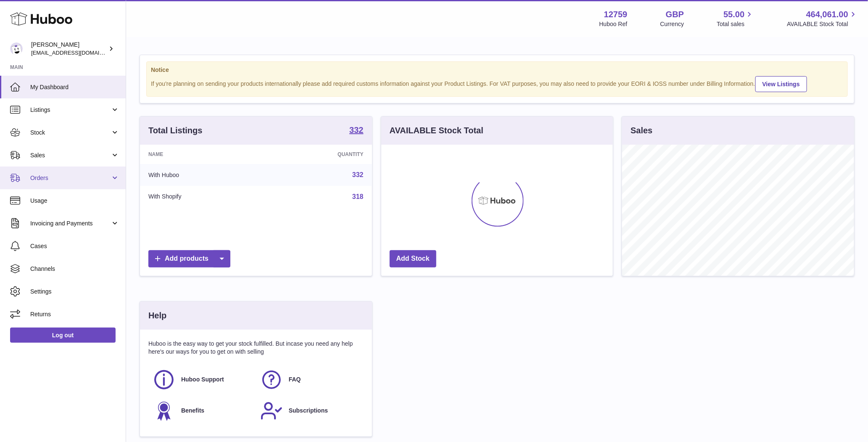 The height and width of the screenshot is (442, 868). Describe the element at coordinates (358, 197) in the screenshot. I see `a: 318` at that location.